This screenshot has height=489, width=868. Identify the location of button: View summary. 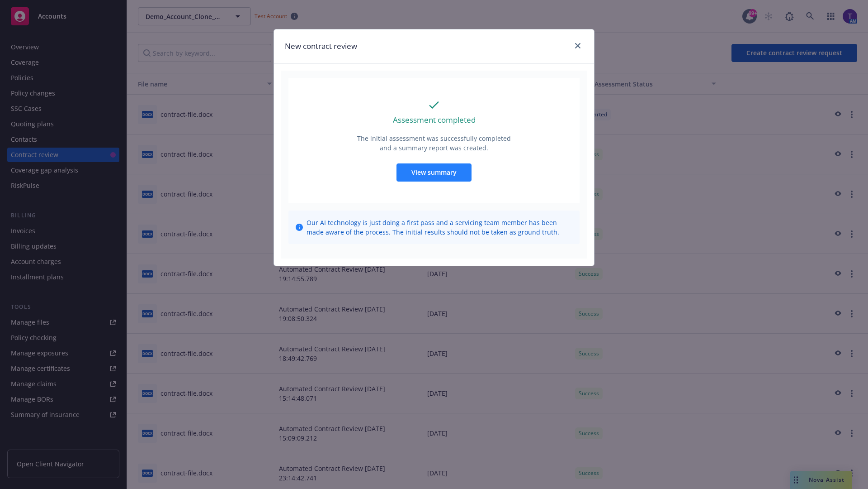
(434, 172).